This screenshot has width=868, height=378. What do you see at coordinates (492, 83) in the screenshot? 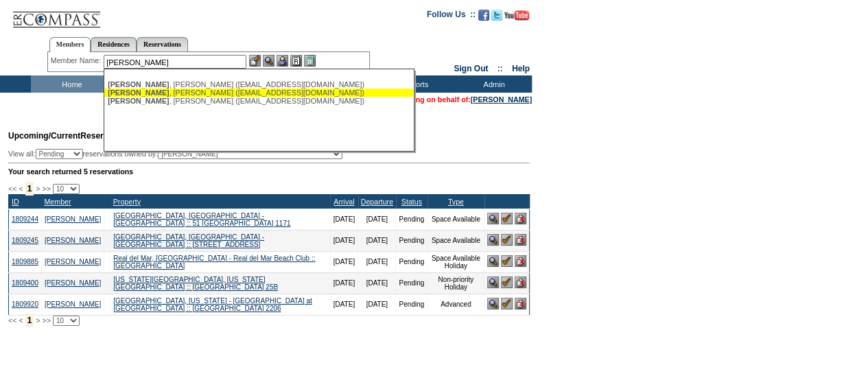
I see `td: Admin` at bounding box center [492, 83].